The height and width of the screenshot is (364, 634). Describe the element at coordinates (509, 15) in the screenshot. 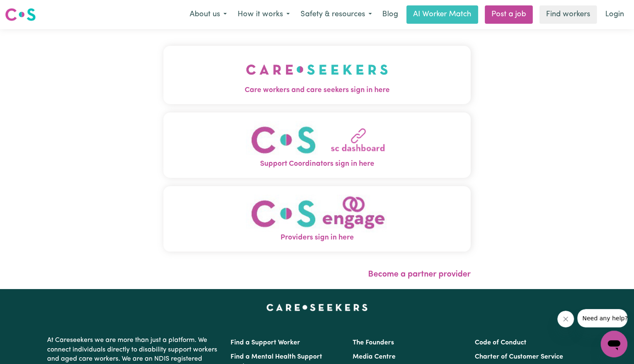

I see `a: Post a job` at that location.